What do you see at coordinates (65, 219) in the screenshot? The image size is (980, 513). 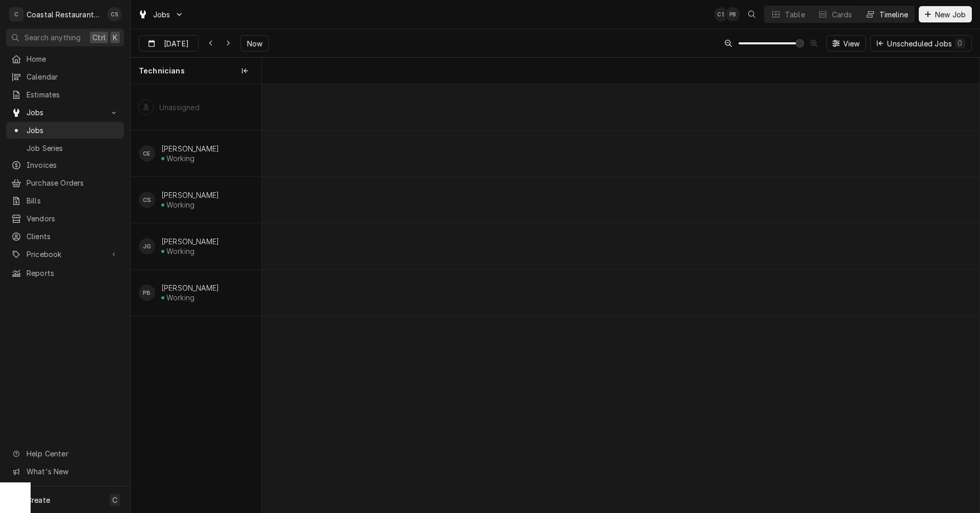 I see `a: Vendors` at bounding box center [65, 219].